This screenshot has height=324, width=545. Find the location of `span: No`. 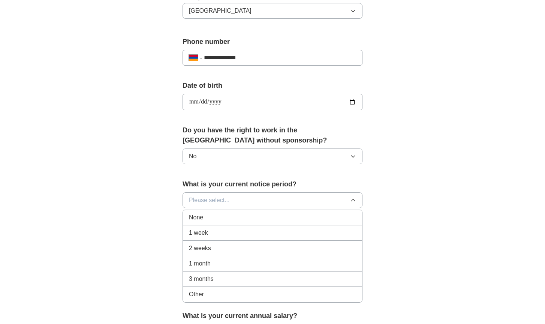

span: No is located at coordinates (193, 156).